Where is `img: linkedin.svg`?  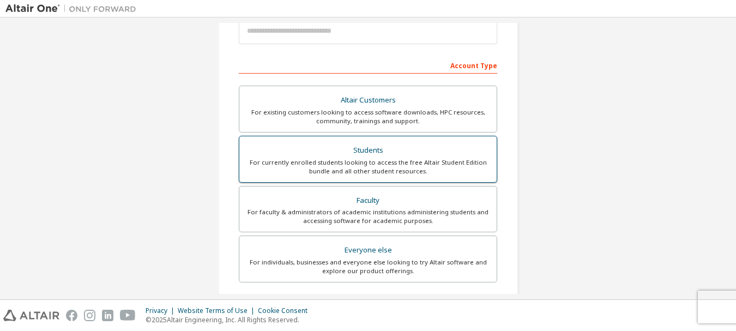 img: linkedin.svg is located at coordinates (107, 315).